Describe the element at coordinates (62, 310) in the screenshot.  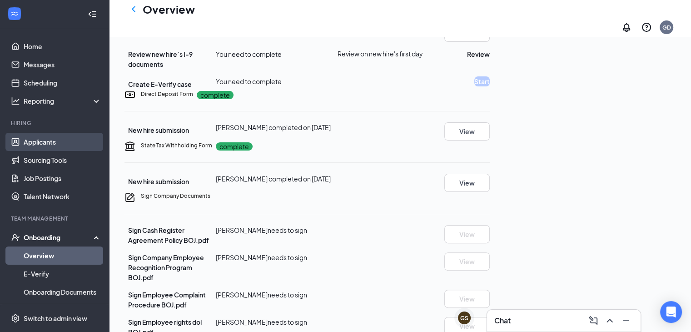
I see `a: Activity log` at that location.